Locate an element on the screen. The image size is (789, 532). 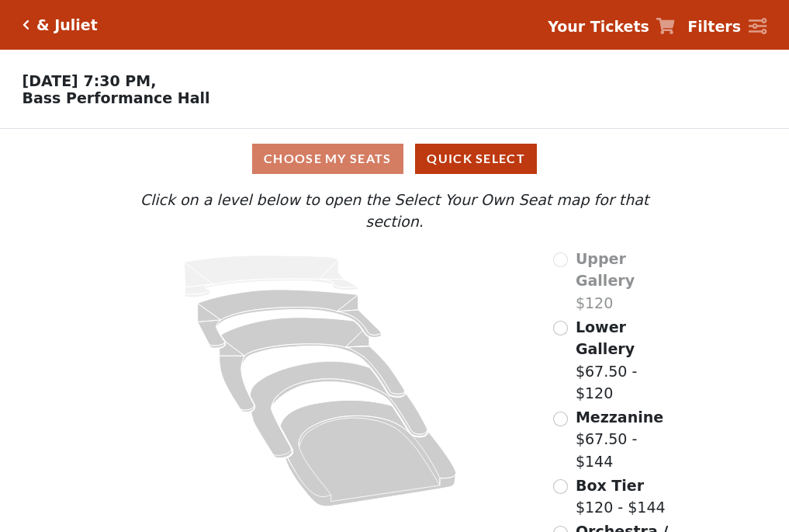
path: Lower Gallery - Seats Available: 147 is located at coordinates (289, 318).